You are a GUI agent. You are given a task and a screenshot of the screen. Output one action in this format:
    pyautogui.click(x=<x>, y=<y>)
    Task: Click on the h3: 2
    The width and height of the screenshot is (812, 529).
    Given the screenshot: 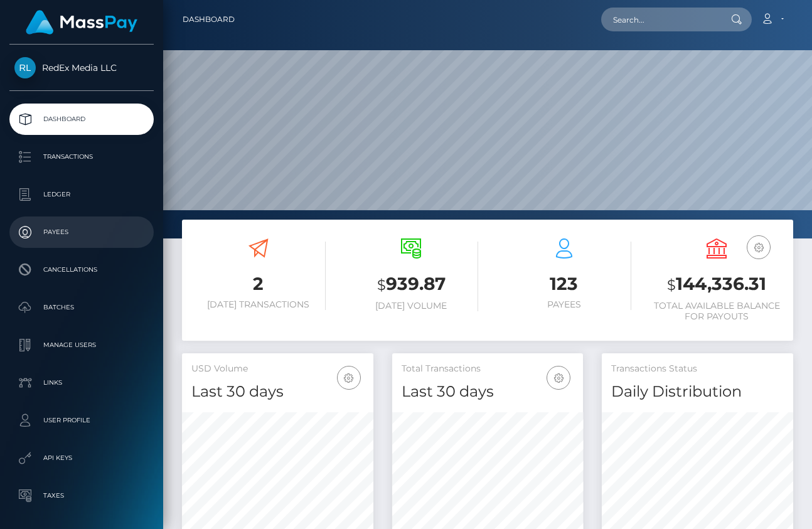 What is the action you would take?
    pyautogui.click(x=258, y=283)
    